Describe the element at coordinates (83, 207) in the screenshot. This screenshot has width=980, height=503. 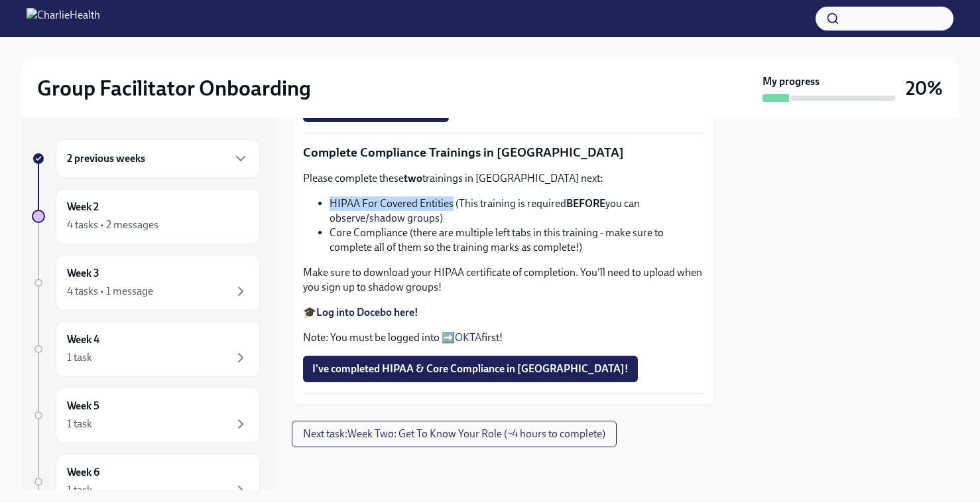
I see `h6: Week 2` at that location.